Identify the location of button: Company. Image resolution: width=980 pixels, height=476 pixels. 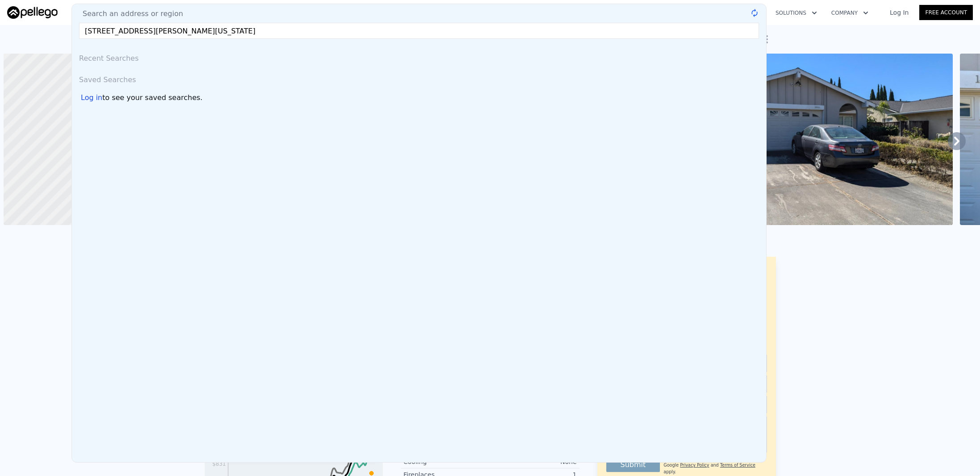
(850, 13).